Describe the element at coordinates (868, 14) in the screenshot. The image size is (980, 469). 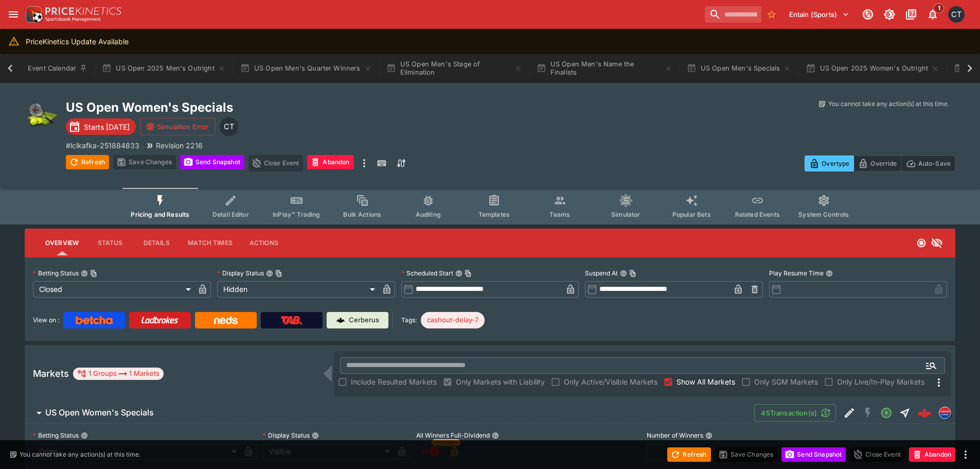
I see `button: Connected to PK` at that location.